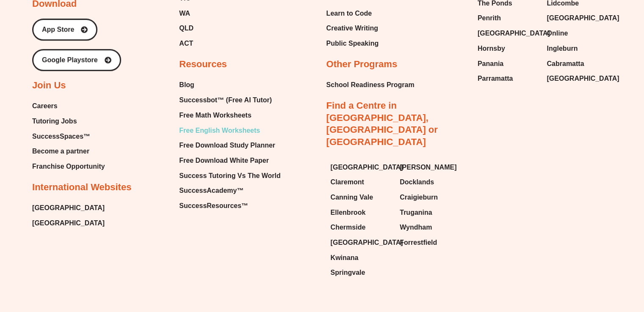 The height and width of the screenshot is (312, 644). Describe the element at coordinates (58, 30) in the screenshot. I see `span: App Store` at that location.